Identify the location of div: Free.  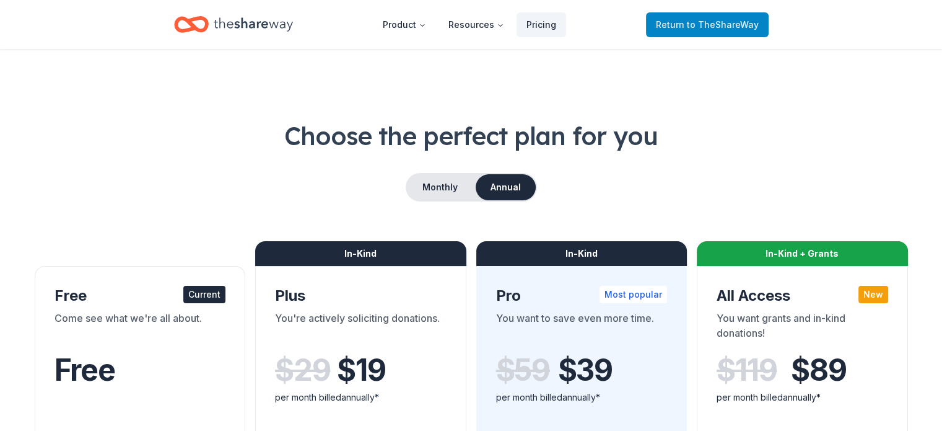
(140, 296).